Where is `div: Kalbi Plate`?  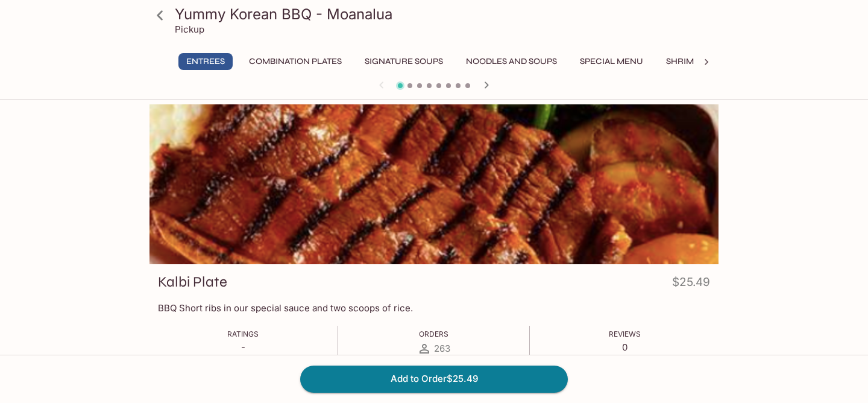 div: Kalbi Plate is located at coordinates (434, 184).